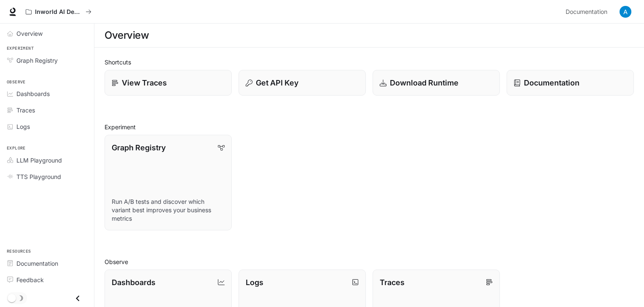 The width and height of the screenshot is (644, 307). Describe the element at coordinates (47, 279) in the screenshot. I see `a: Feedback` at that location.